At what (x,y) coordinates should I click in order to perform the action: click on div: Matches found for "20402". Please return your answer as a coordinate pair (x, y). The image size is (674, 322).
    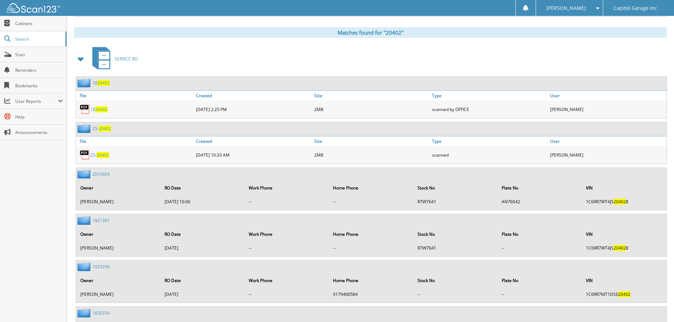
    Looking at the image, I should click on (370, 33).